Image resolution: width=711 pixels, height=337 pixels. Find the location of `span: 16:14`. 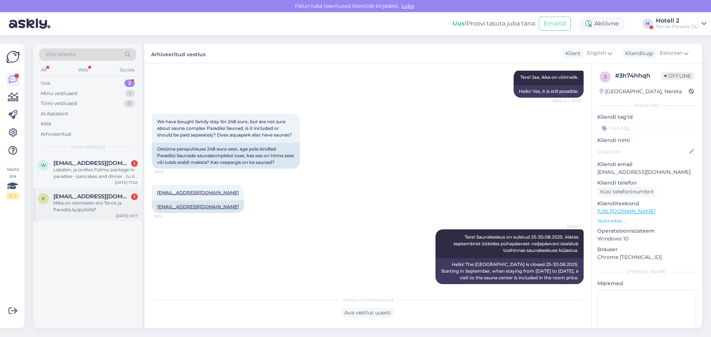

span: 16:14 is located at coordinates (168, 216).